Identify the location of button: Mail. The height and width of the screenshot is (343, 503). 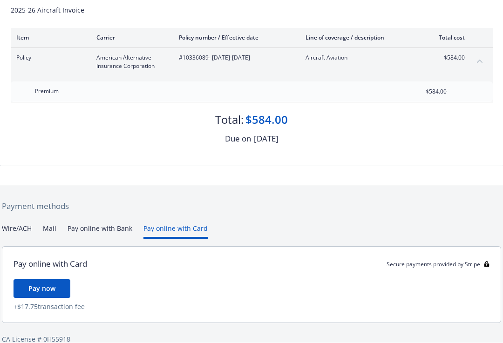
(49, 231).